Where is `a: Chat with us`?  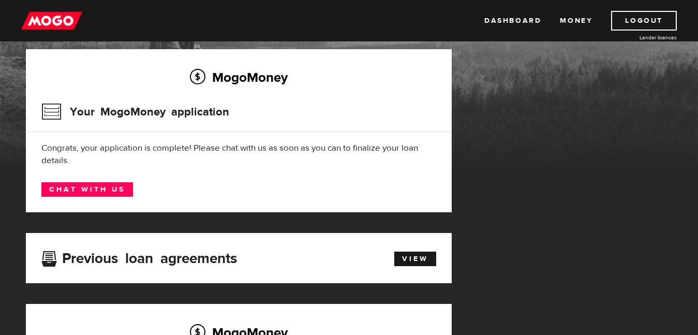 a: Chat with us is located at coordinates (87, 189).